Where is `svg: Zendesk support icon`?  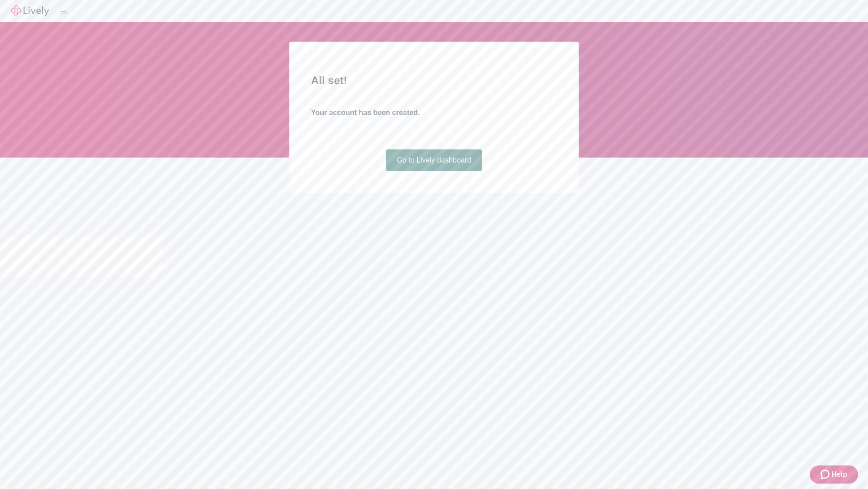 svg: Zendesk support icon is located at coordinates (827, 474).